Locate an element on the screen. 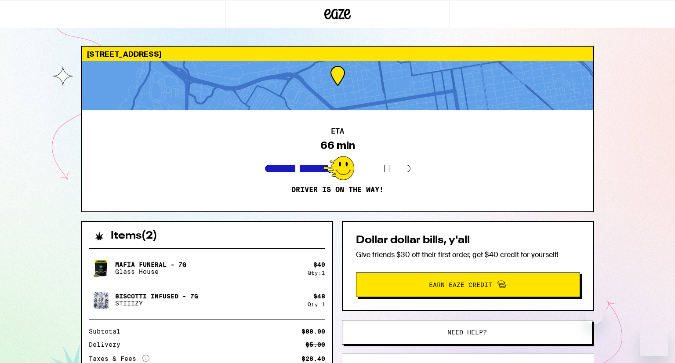 This screenshot has height=363, width=675. div: $28.40 is located at coordinates (314, 359).